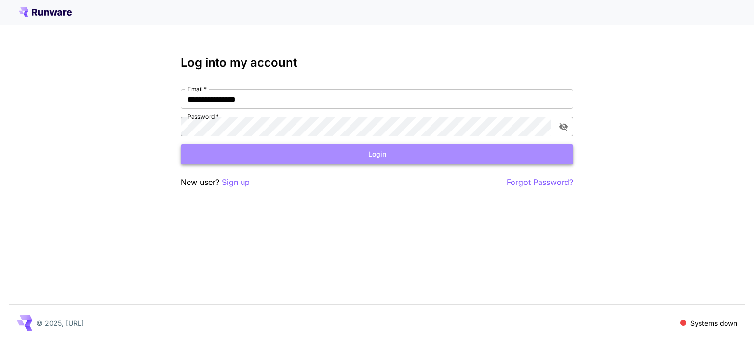 This screenshot has width=754, height=341. I want to click on button: Login, so click(377, 154).